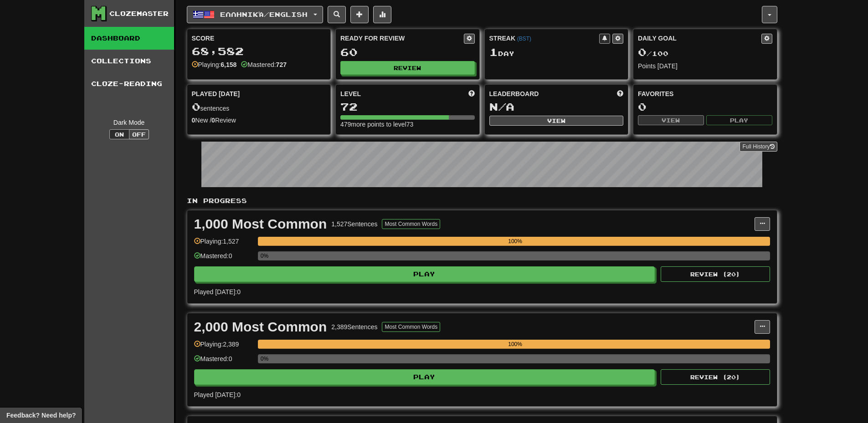 The image size is (868, 423). What do you see at coordinates (350, 94) in the screenshot?
I see `span: Level` at bounding box center [350, 94].